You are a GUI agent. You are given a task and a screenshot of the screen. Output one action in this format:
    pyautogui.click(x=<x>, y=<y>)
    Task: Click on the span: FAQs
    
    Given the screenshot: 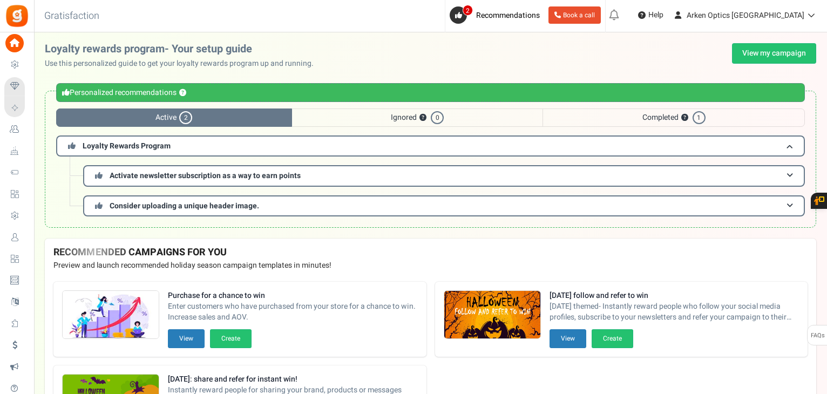 What is the action you would take?
    pyautogui.click(x=818, y=336)
    